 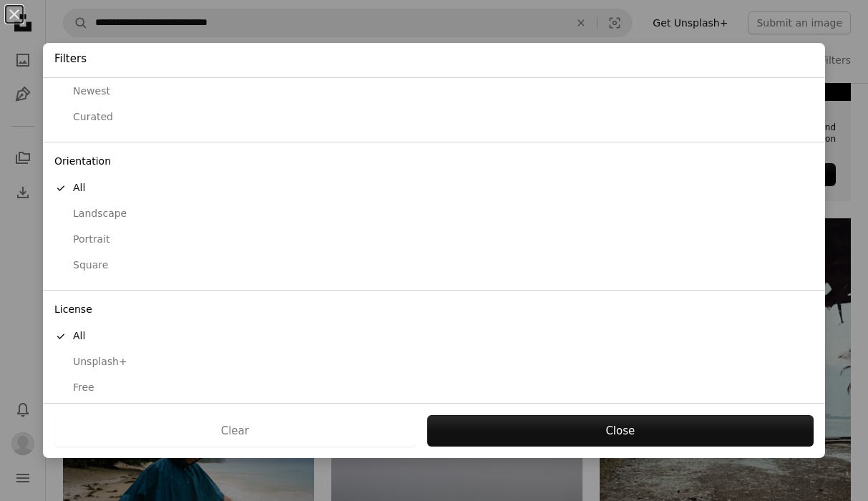 I want to click on div: Orientation, so click(x=434, y=162).